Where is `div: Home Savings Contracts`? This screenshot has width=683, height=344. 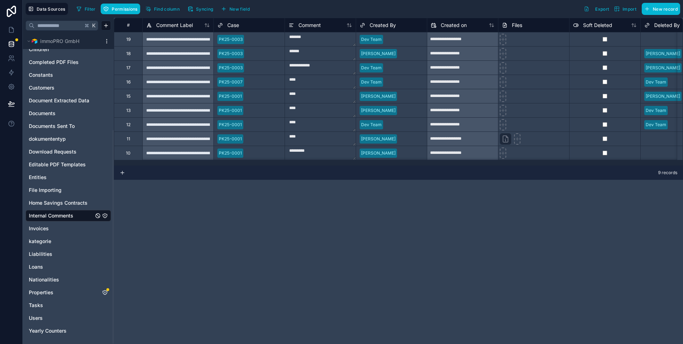 div: Home Savings Contracts is located at coordinates (68, 203).